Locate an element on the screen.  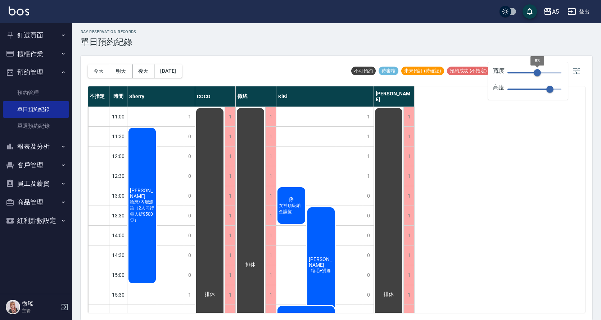
button: A5 is located at coordinates (551, 12).